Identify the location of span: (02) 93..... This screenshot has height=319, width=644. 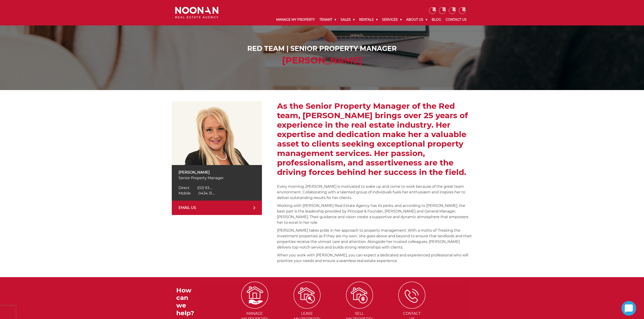
(204, 188).